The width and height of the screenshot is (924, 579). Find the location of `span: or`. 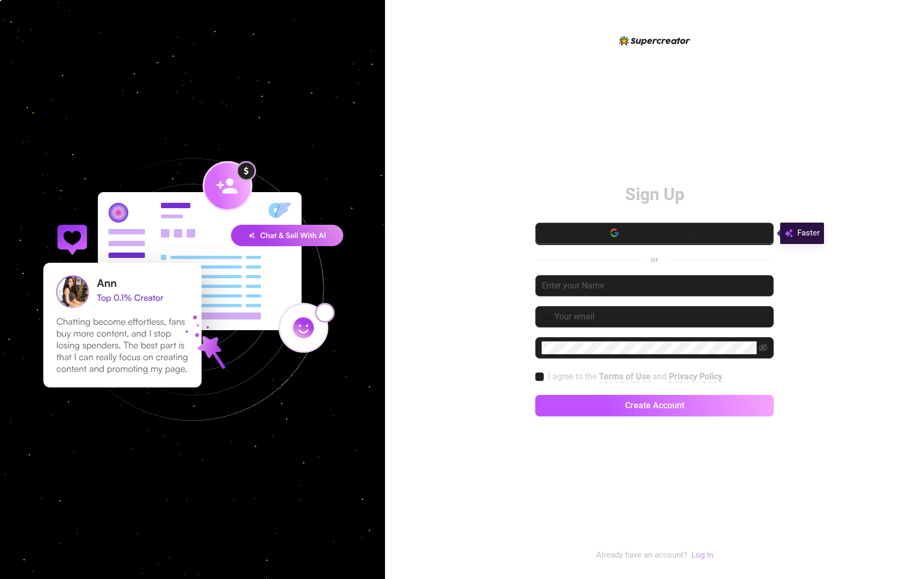

span: or is located at coordinates (655, 259).